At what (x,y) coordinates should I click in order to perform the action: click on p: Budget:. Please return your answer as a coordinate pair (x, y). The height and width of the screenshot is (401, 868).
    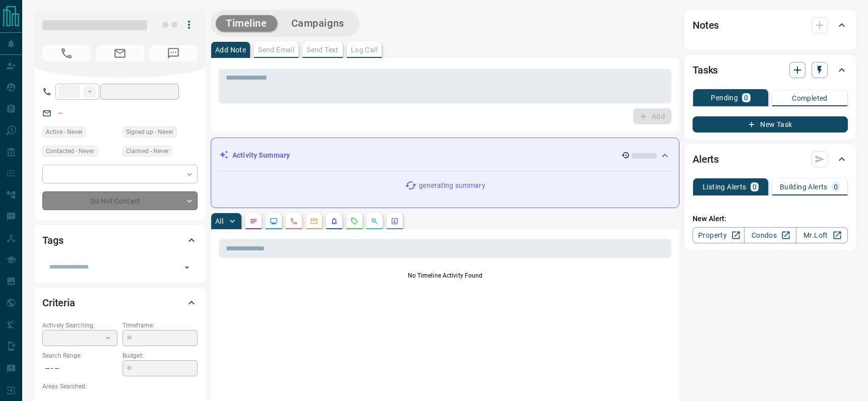
    Looking at the image, I should click on (160, 356).